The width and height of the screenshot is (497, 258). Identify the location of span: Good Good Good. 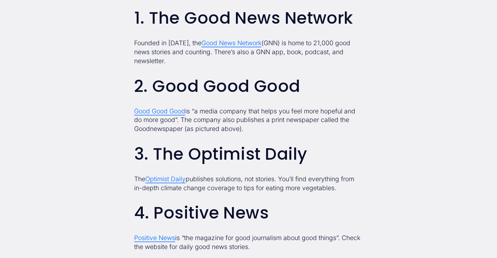
(160, 111).